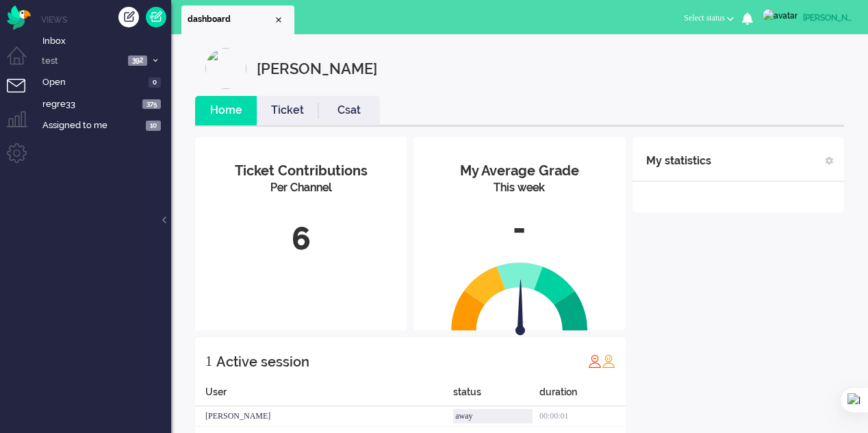 The width and height of the screenshot is (868, 433). What do you see at coordinates (107, 41) in the screenshot?
I see `span: Inbox` at bounding box center [107, 41].